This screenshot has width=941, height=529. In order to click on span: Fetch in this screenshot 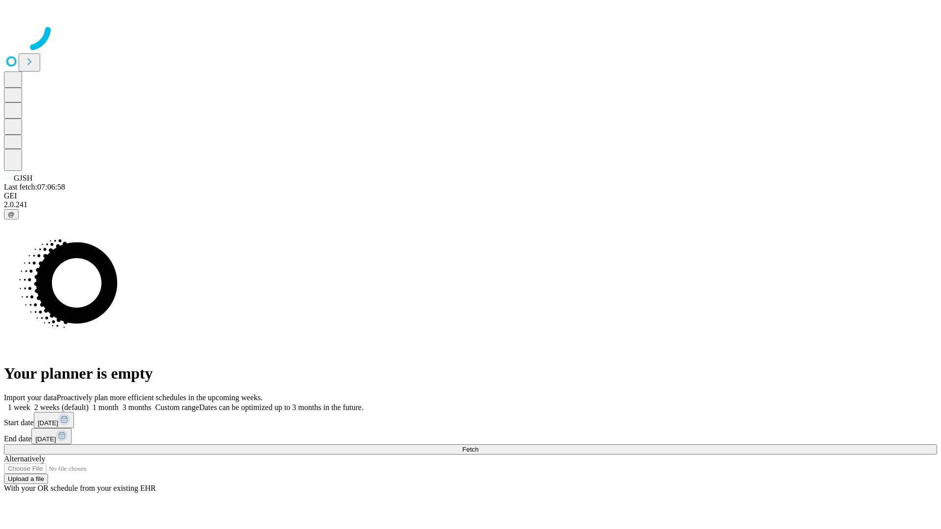, I will do `click(470, 450)`.